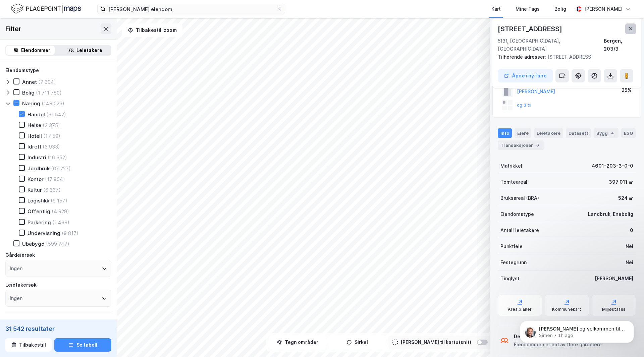 The width and height of the screenshot is (644, 357). What do you see at coordinates (61, 222) in the screenshot?
I see `div: (1 468)` at bounding box center [61, 222].